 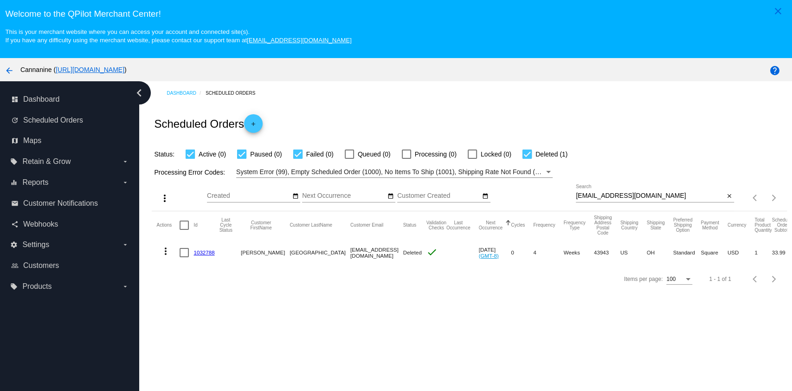 I want to click on span: Processing (0), so click(x=436, y=154).